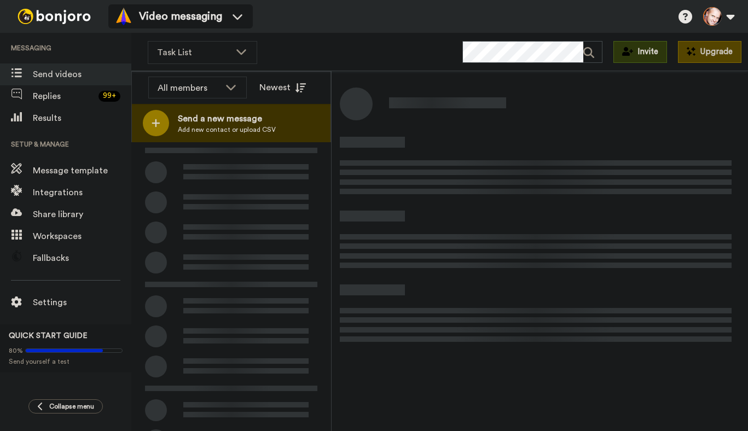 Image resolution: width=748 pixels, height=431 pixels. What do you see at coordinates (194, 53) in the screenshot?
I see `span: Task List` at bounding box center [194, 53].